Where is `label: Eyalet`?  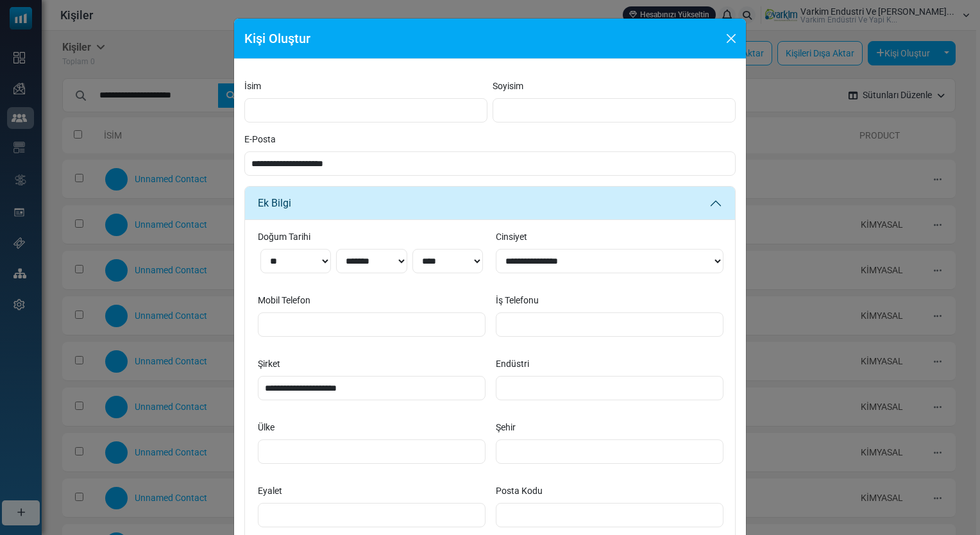 label: Eyalet is located at coordinates (270, 490).